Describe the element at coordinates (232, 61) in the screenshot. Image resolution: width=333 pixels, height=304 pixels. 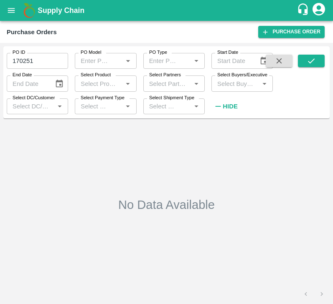
I see `input: Start Date` at that location.